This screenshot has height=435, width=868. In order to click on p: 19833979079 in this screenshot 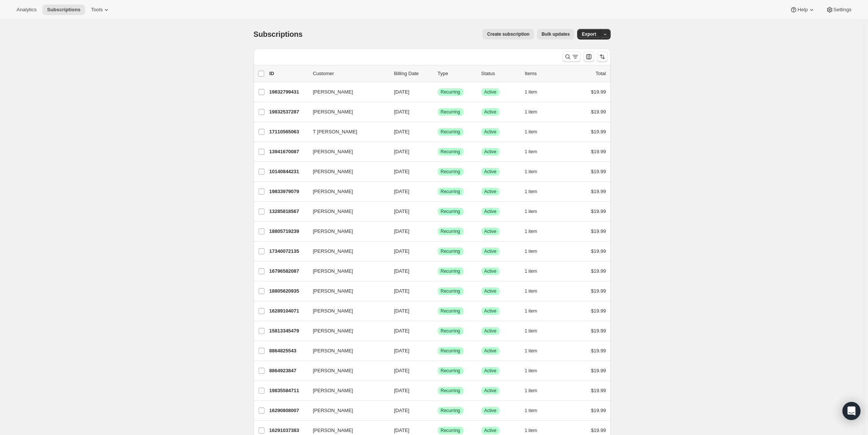, I will do `click(288, 192)`.